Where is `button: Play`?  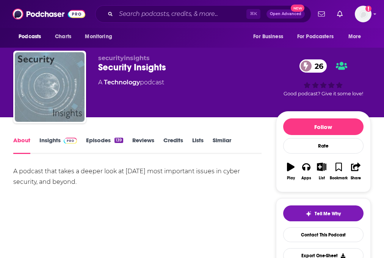
button: Play is located at coordinates (291, 172).